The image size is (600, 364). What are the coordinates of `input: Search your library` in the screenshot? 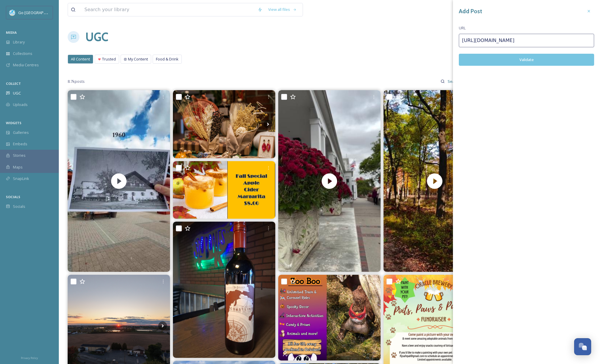 It's located at (168, 9).